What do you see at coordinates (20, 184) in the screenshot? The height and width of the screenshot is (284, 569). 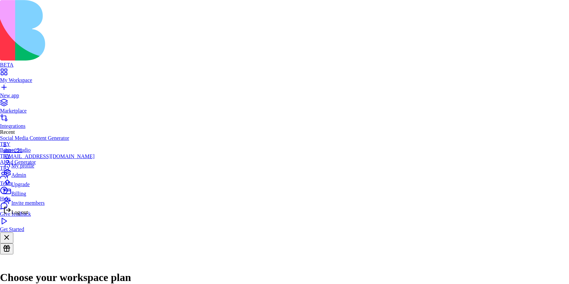 I see `span: Upgrade` at bounding box center [20, 184].